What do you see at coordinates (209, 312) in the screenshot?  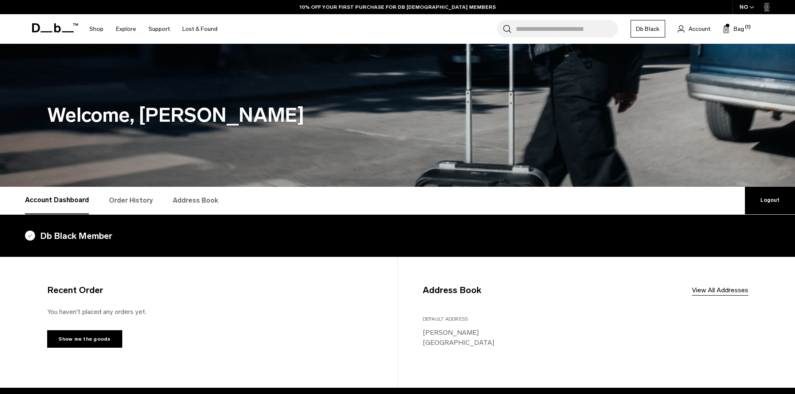 I see `p: You haven't placed any orders yet.` at bounding box center [209, 312].